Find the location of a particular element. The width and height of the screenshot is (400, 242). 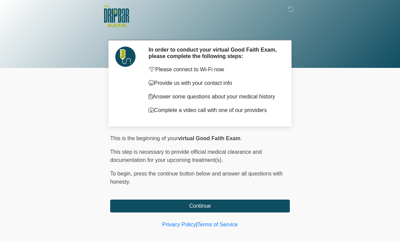

span: To begin, is located at coordinates (122, 173).